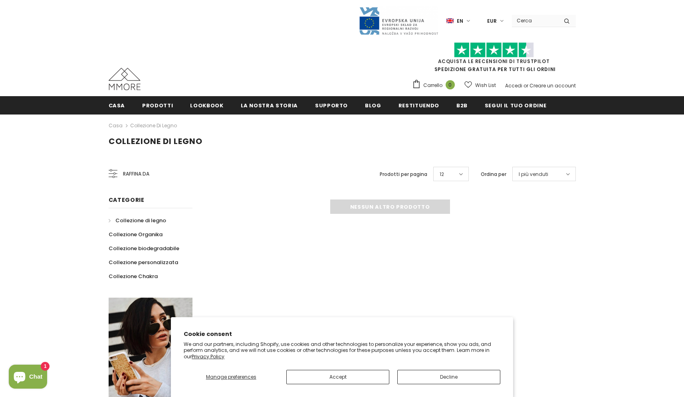  What do you see at coordinates (143, 262) in the screenshot?
I see `span: Collezione personalizzata` at bounding box center [143, 262].